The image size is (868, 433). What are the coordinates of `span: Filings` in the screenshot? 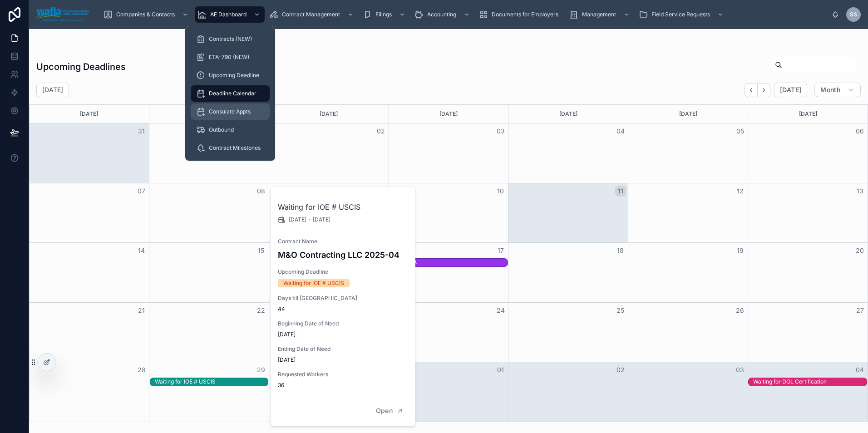 It's located at (384, 15).